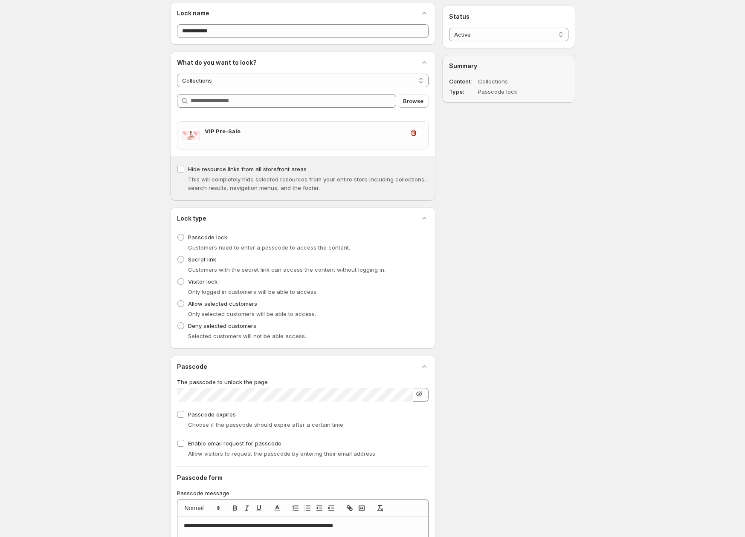 The width and height of the screenshot is (745, 537). What do you see at coordinates (222, 304) in the screenshot?
I see `span: Allow selected customers` at bounding box center [222, 304].